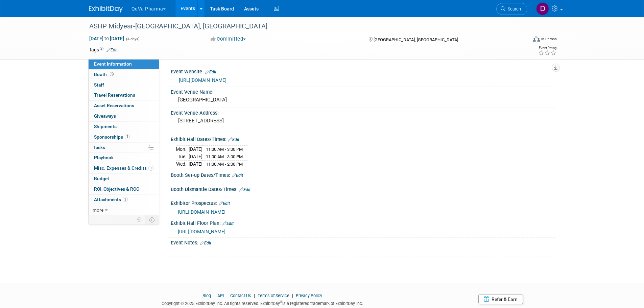 The height and width of the screenshot is (308, 644). I want to click on td: Mon., so click(182, 149).